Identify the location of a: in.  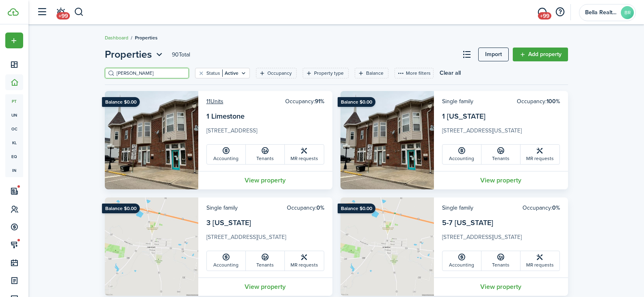
(14, 170).